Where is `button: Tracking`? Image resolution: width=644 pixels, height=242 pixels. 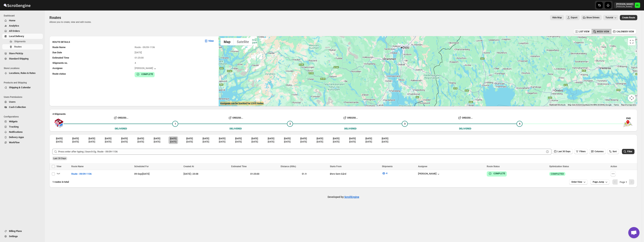
button: Tracking is located at coordinates (22, 127).